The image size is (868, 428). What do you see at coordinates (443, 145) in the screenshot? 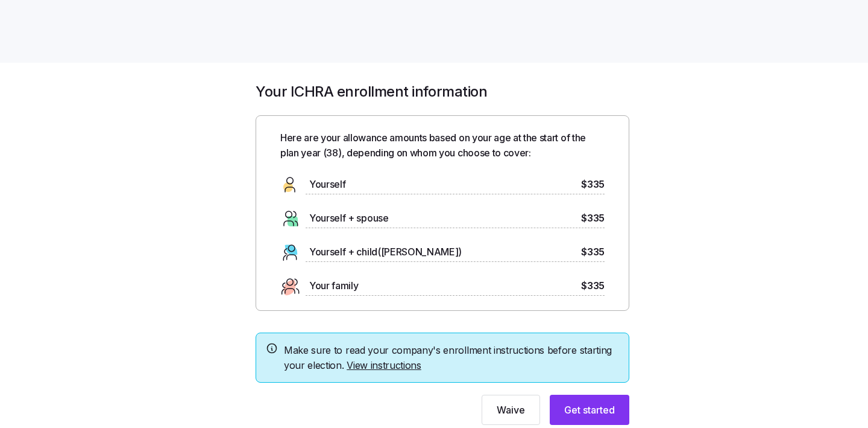
I see `span: Here are your allowance amounts based on your age at the start of the plan year ( 38 ), depending...` at bounding box center [443, 145].